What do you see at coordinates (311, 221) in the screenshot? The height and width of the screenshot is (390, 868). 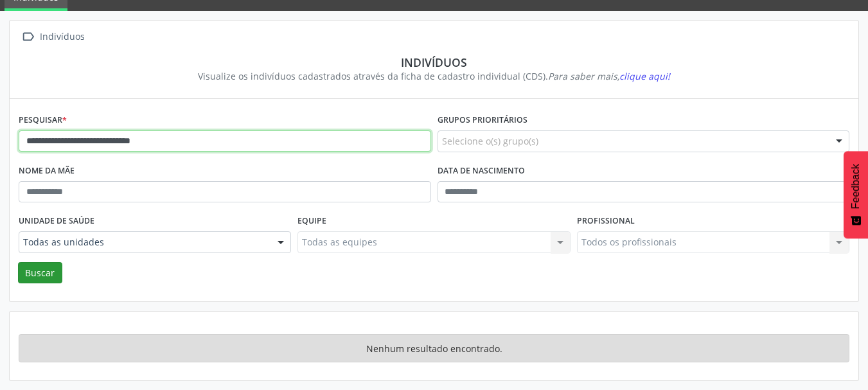 I see `label: Equipe` at bounding box center [311, 221].